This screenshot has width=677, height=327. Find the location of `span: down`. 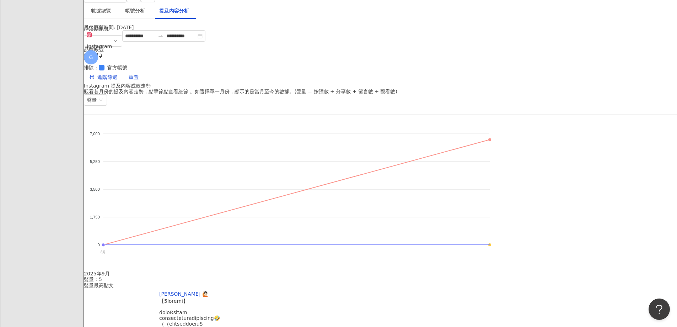

span: down is located at coordinates (86, 61).